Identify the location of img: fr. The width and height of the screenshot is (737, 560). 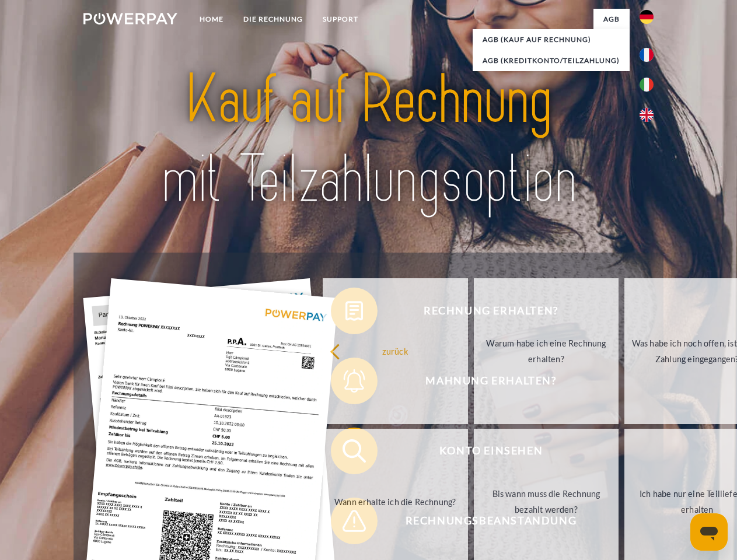
(646, 55).